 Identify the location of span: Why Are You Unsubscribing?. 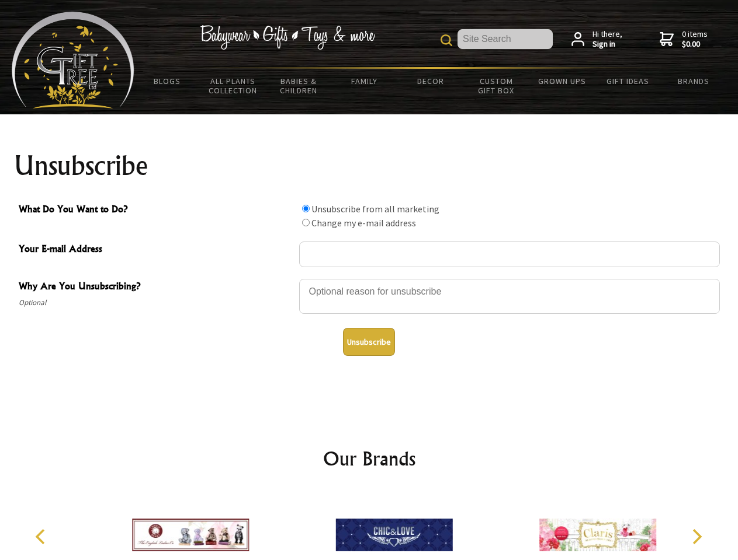
(156, 287).